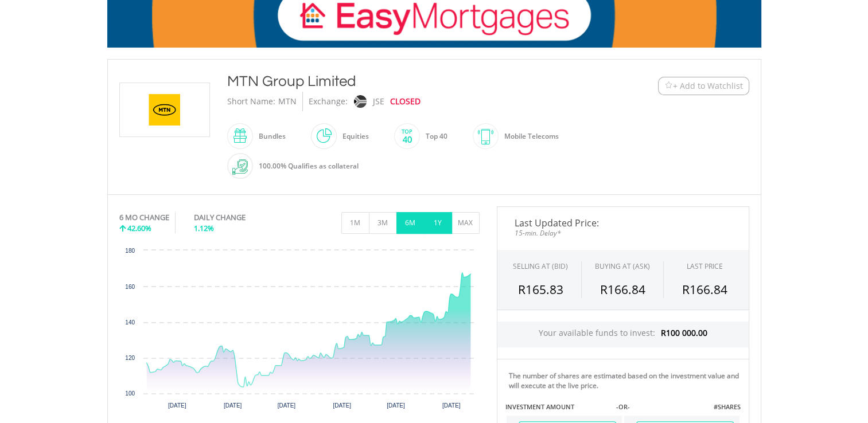  Describe the element at coordinates (708, 86) in the screenshot. I see `span: + Add to Watchlist` at that location.